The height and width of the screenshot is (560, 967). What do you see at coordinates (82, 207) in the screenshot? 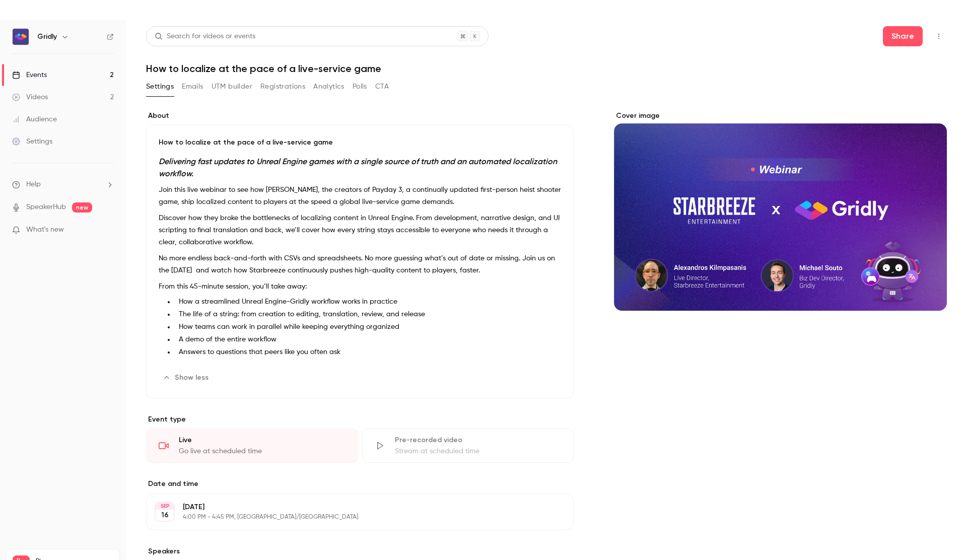
I see `span: new` at bounding box center [82, 207].